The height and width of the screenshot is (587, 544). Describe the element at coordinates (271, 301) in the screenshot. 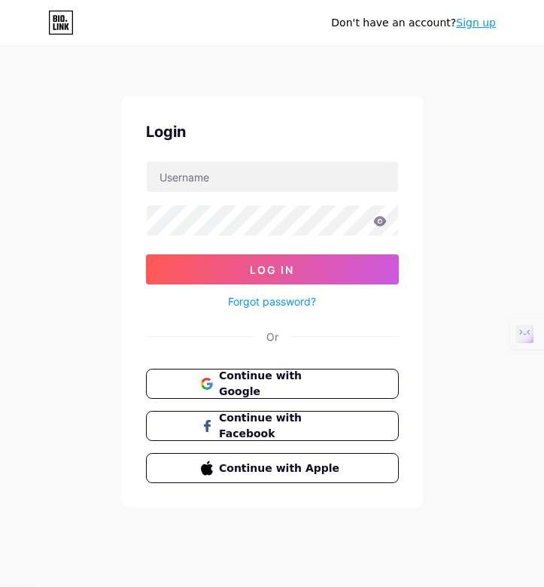

I see `a: Forgot password?` at that location.